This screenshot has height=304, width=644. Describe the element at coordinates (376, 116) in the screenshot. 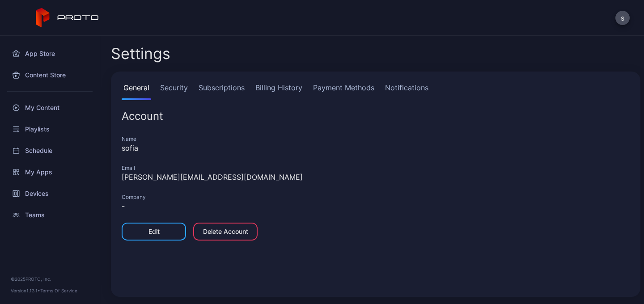

I see `div: Account` at that location.